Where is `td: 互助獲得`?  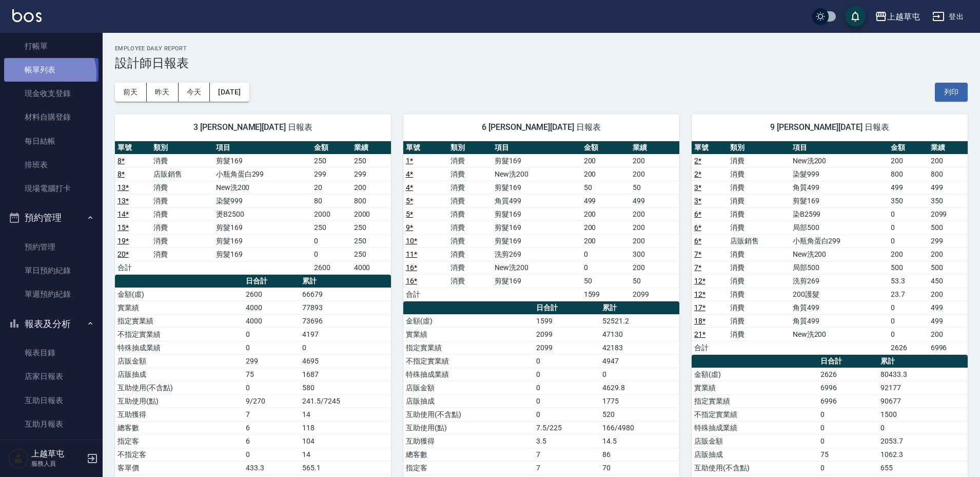
td: 互助獲得 is located at coordinates (468, 441).